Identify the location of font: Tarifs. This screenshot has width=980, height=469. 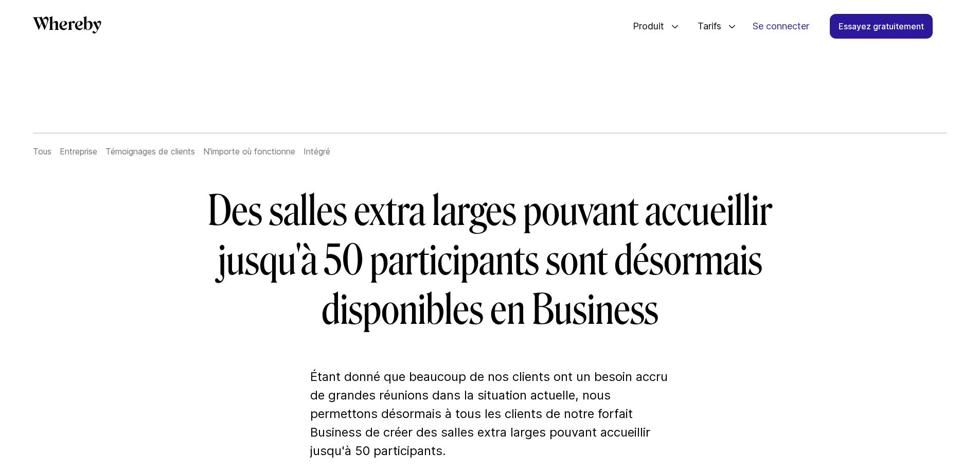
(710, 26).